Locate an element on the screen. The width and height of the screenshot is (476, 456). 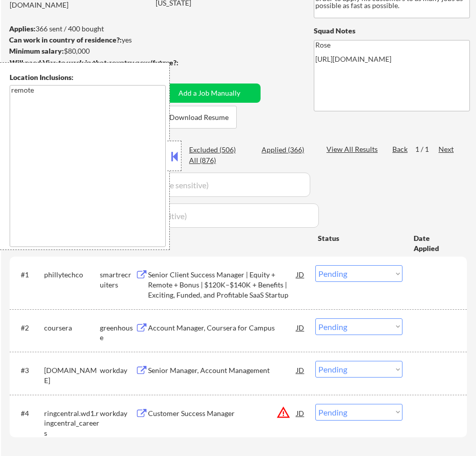
div: Excluded (506) is located at coordinates (215, 150).